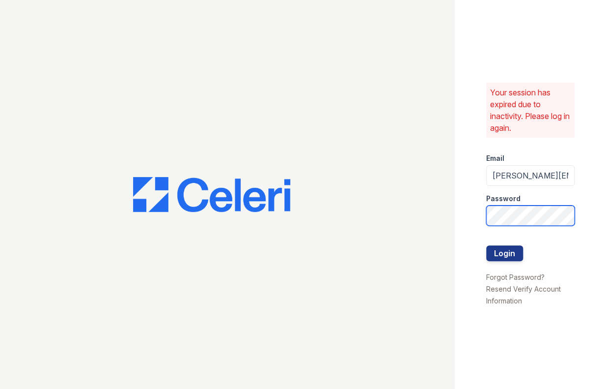  I want to click on img: CE_Logo_Blue-a8612792a0a2168367f1c8372b55b34899dd931a85d93a1a3d3e32e68fde9ad4.png, so click(212, 195).